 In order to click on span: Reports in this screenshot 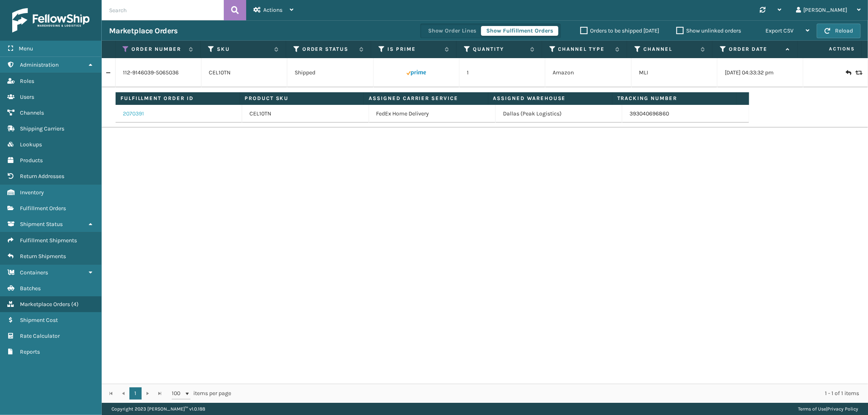, I will do `click(30, 351)`.